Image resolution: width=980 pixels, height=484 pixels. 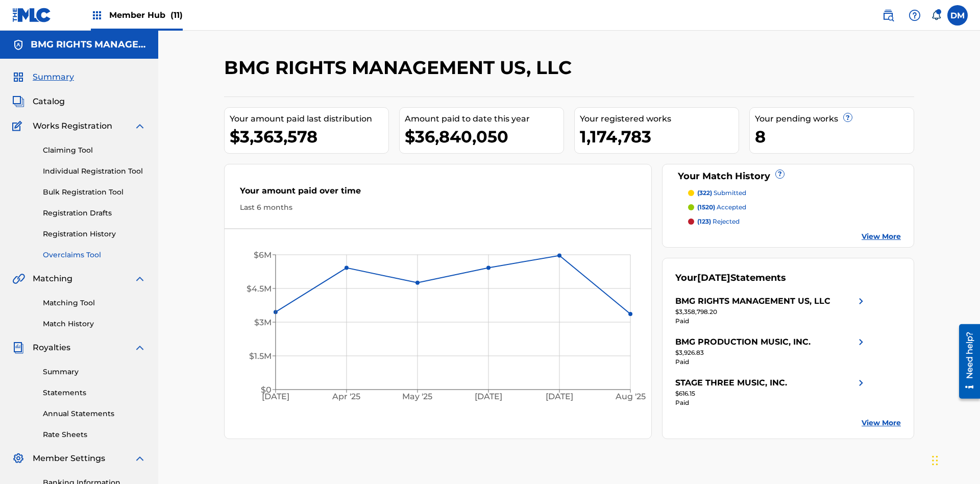 I want to click on img: MLC Logo, so click(x=32, y=15).